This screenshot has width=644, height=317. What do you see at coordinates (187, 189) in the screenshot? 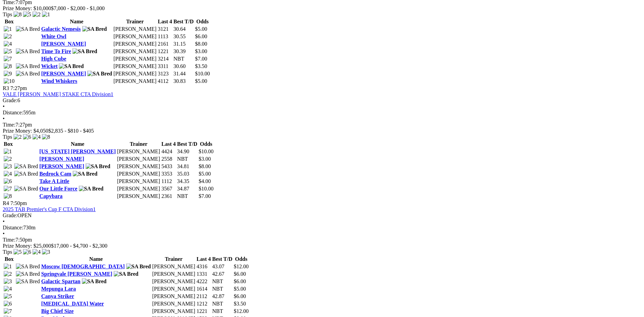
I see `td: 34.87` at bounding box center [187, 189].